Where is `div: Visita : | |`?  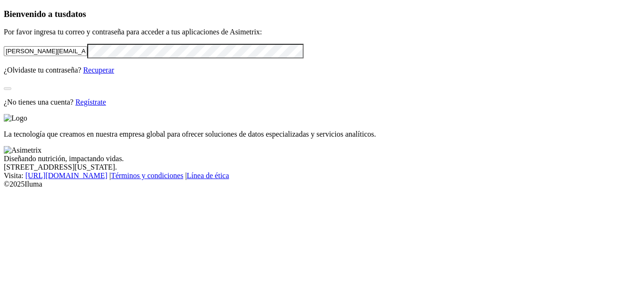
div: Visita : | | is located at coordinates (322, 176).